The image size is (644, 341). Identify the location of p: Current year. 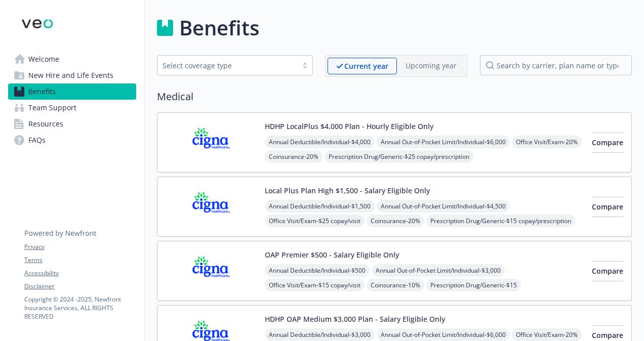
(367, 66).